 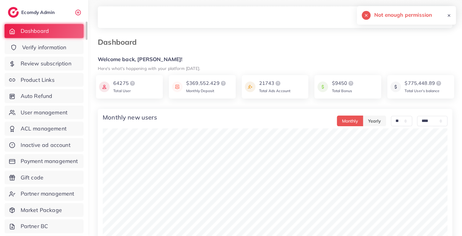 I want to click on span: Payment management, so click(x=49, y=161).